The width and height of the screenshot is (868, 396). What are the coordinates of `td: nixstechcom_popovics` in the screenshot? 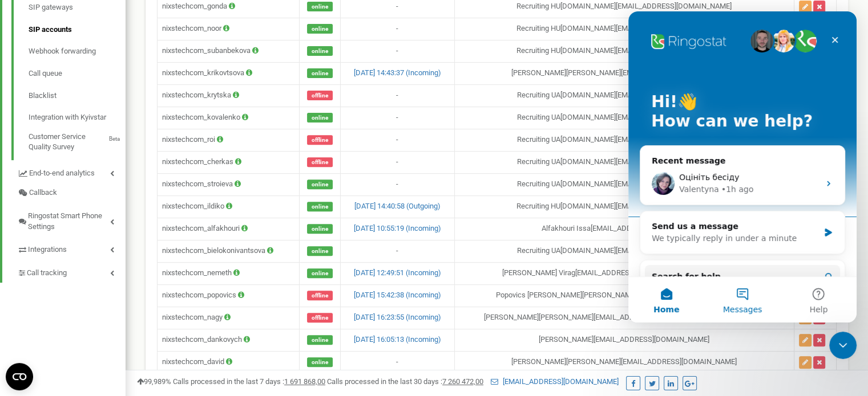 It's located at (228, 295).